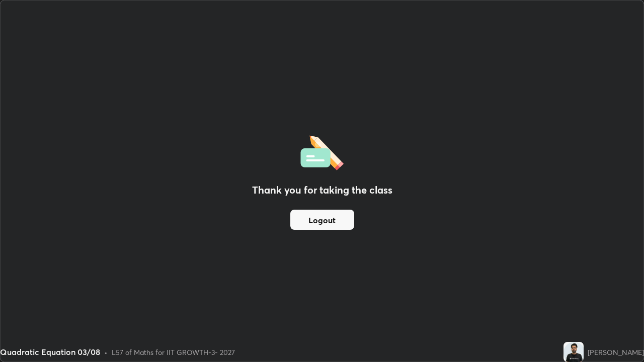 This screenshot has height=362, width=644. Describe the element at coordinates (574, 352) in the screenshot. I see `img: d48540decc314834be1d57de48c05c47.jpg` at that location.